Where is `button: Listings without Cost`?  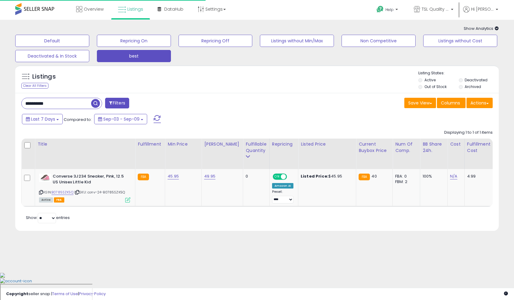 button: Listings without Cost is located at coordinates (460, 41).